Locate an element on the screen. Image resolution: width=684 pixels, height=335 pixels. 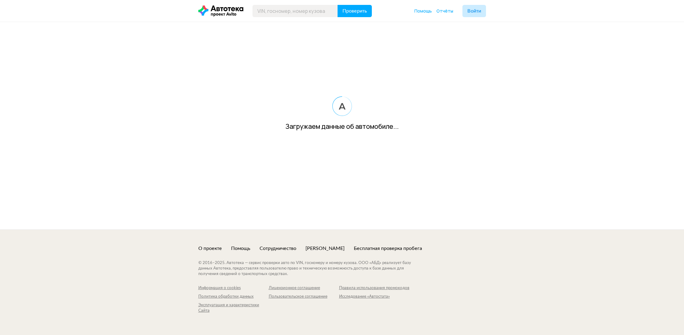
a: Сотрудничество is located at coordinates (278, 249).